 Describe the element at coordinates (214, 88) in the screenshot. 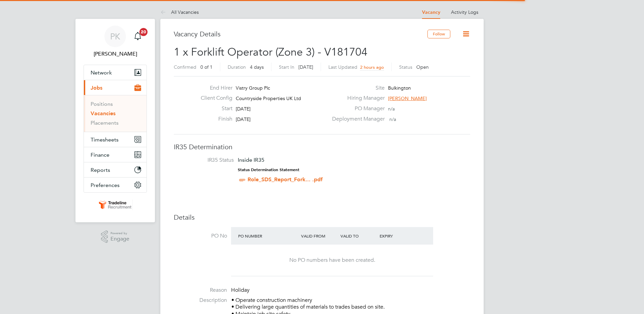

I see `label: End Hirer` at that location.